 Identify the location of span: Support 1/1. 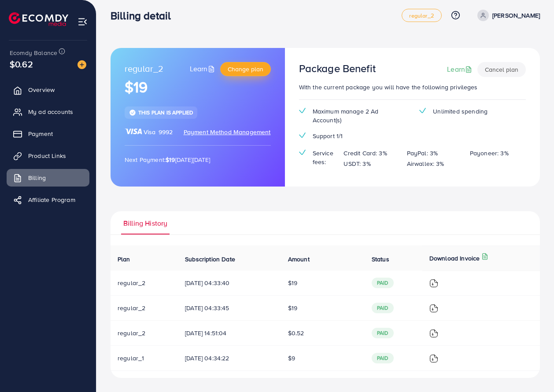
(328, 136).